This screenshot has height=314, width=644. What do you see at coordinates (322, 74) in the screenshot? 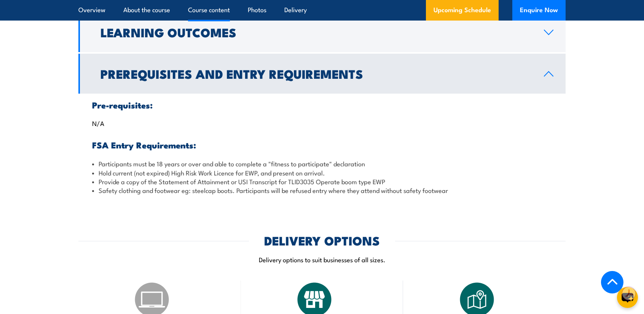
I see `a: Prerequisites and Entry Requirements` at bounding box center [322, 74].